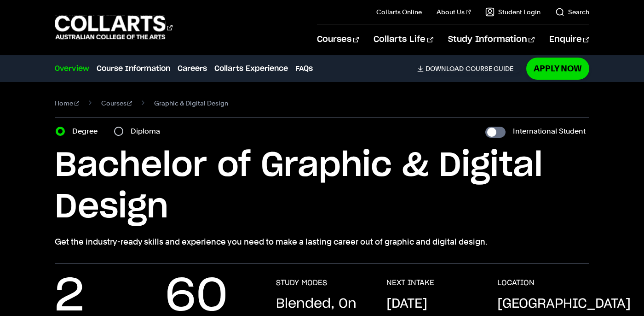 Image resolution: width=644 pixels, height=316 pixels. I want to click on a: Collarts Online, so click(399, 12).